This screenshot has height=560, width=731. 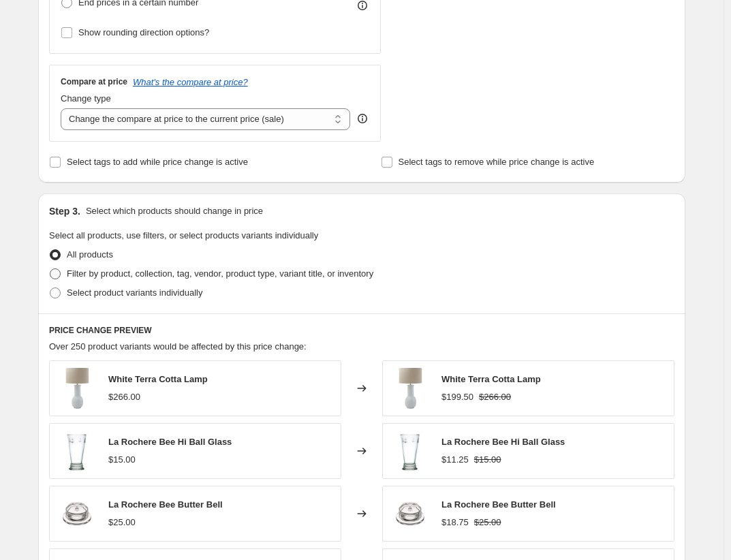 What do you see at coordinates (122, 523) in the screenshot?
I see `div: $25.00` at bounding box center [122, 523].